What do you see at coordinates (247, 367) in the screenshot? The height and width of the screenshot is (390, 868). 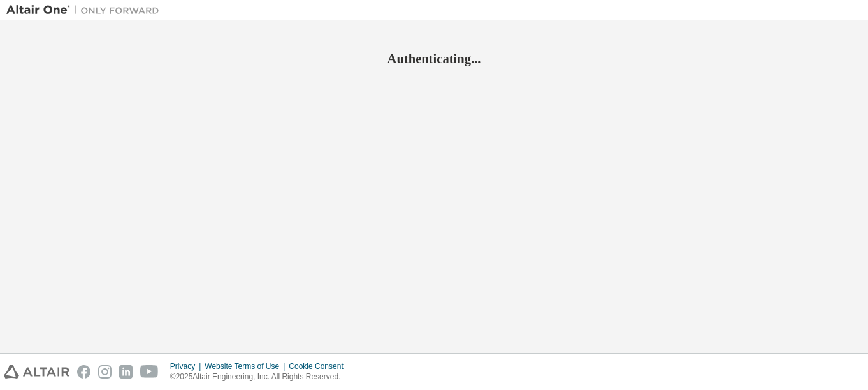 I see `div: Website Terms of Use` at bounding box center [247, 367].